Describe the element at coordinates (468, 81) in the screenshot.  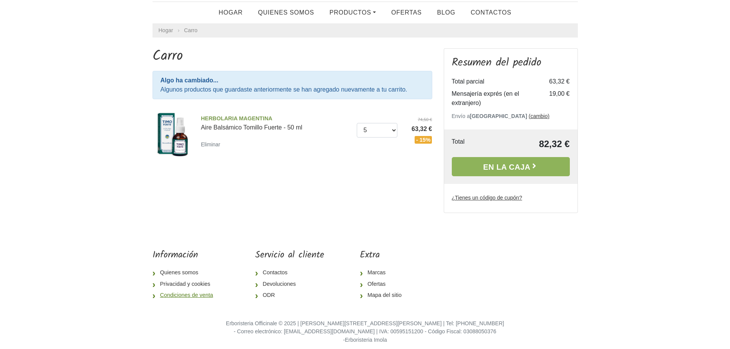
I see `font: Total parcial` at that location.